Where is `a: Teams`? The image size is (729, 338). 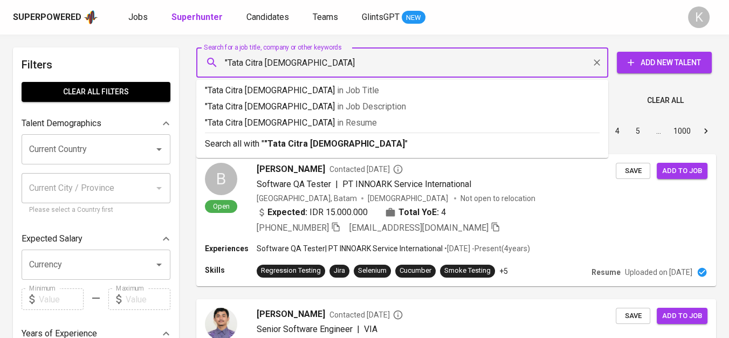
a: Teams is located at coordinates (326, 17).